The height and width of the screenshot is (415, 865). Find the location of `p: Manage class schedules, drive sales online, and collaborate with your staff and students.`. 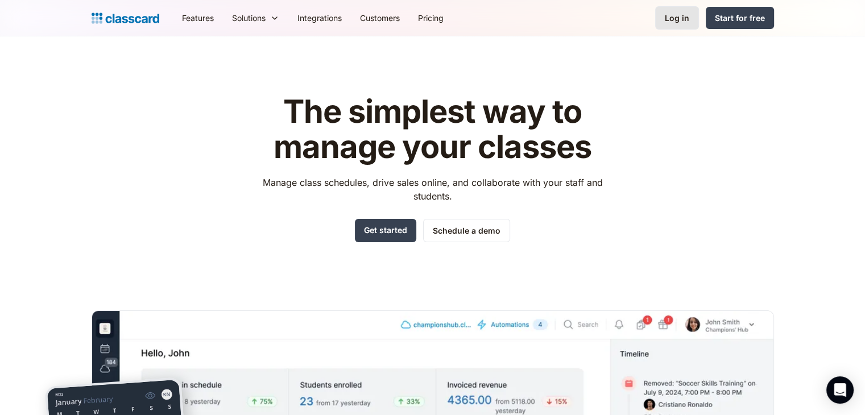

p: Manage class schedules, drive sales online, and collaborate with your staff and students. is located at coordinates (432, 189).